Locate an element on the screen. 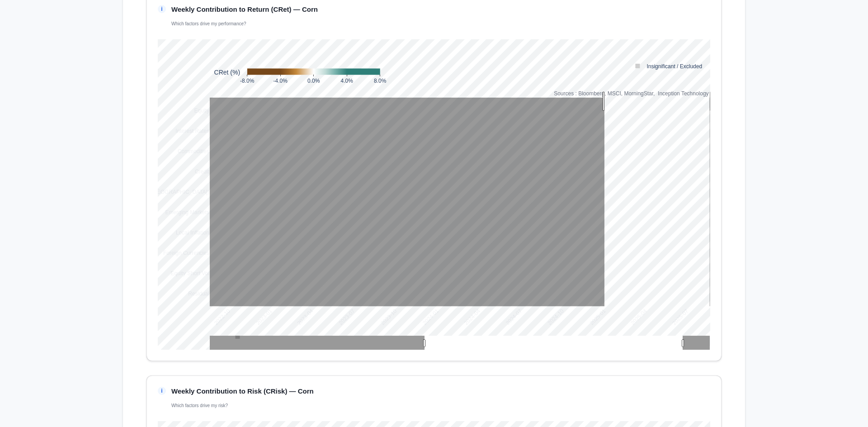 The height and width of the screenshot is (427, 868). p: Weekly Contribution to Return (CRet) — Corn is located at coordinates (244, 9).